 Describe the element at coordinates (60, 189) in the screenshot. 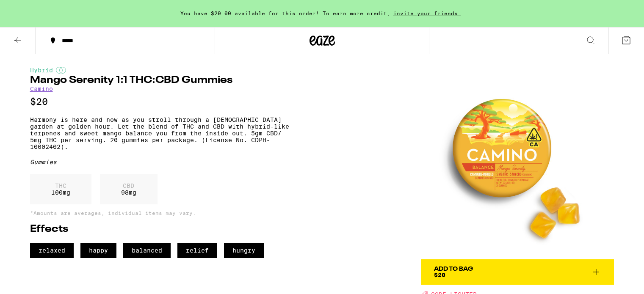

I see `div: 100 mg` at that location.